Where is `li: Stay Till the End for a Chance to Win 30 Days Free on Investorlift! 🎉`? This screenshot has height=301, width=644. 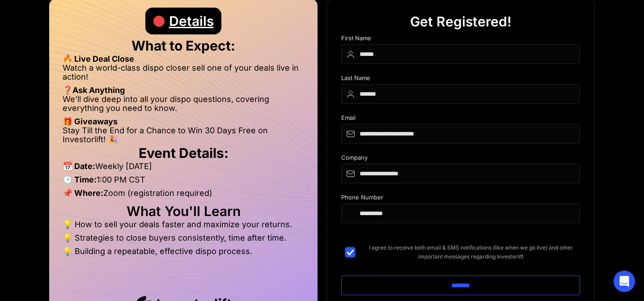
li: Stay Till the End for a Chance to Win 30 Days Free on Investorlift! 🎉 is located at coordinates (183, 135).